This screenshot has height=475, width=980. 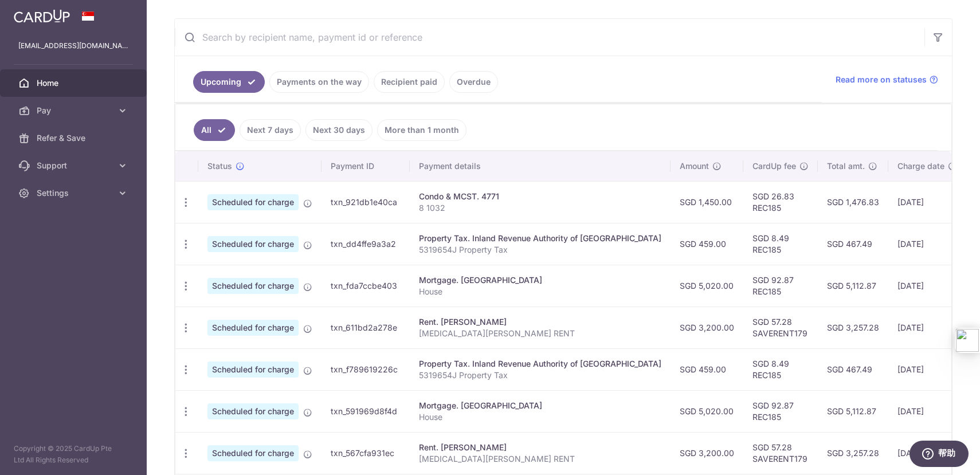 What do you see at coordinates (422, 130) in the screenshot?
I see `a: More than 1 month` at bounding box center [422, 130].